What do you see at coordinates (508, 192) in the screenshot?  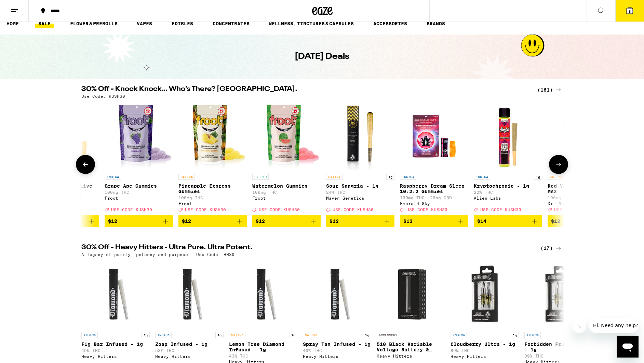 I see `p: 22% THC` at bounding box center [508, 192].